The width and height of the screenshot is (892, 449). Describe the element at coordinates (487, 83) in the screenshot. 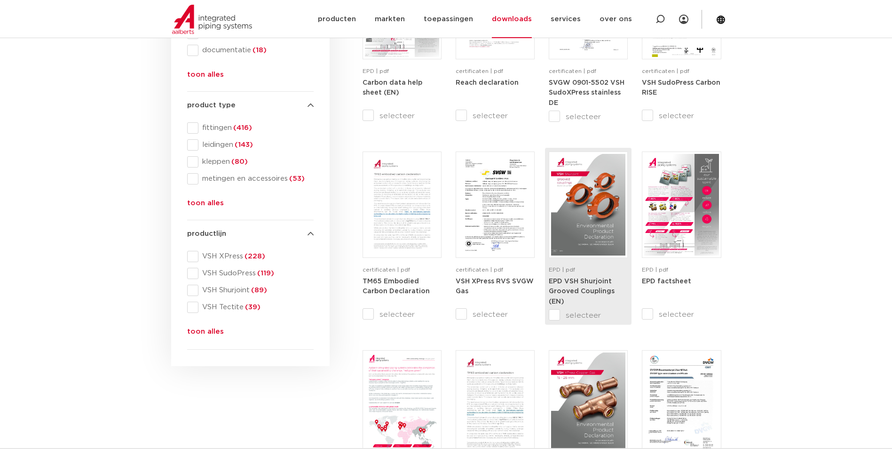

I see `strong: Reach declaration` at that location.